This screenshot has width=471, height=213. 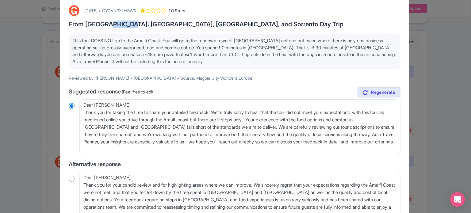 I want to click on span: (Feel free to edit), so click(x=138, y=92).